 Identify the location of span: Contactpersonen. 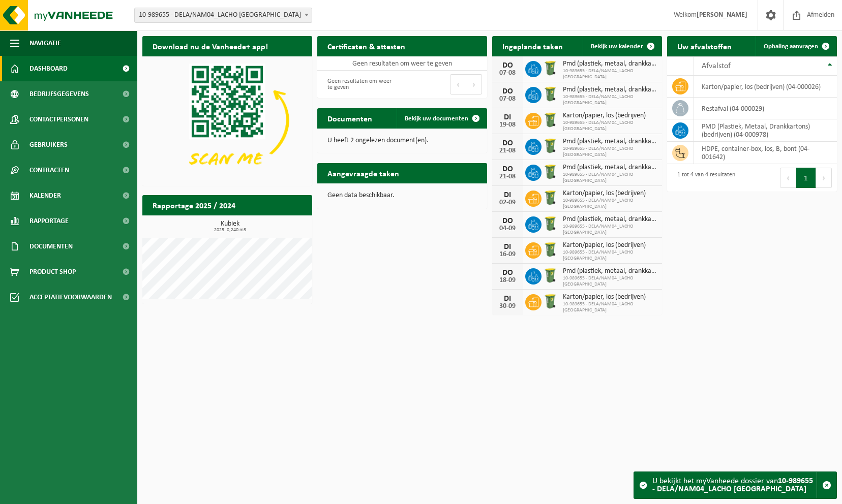
(59, 119).